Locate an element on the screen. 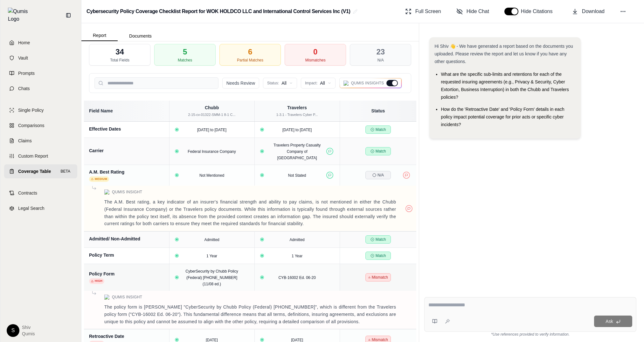  span: Single Policy is located at coordinates (31, 110).